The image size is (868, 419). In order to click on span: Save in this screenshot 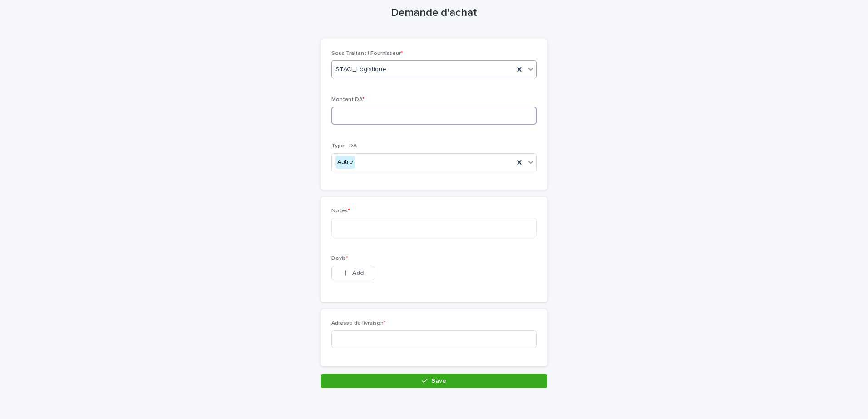, I will do `click(438, 381)`.